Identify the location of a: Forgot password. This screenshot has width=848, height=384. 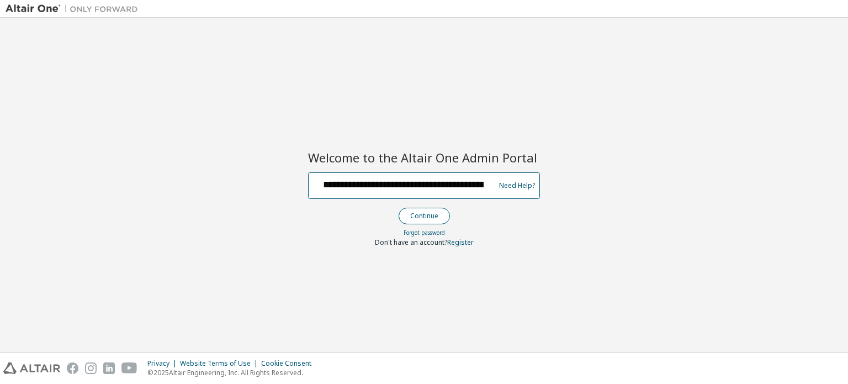
(424, 232).